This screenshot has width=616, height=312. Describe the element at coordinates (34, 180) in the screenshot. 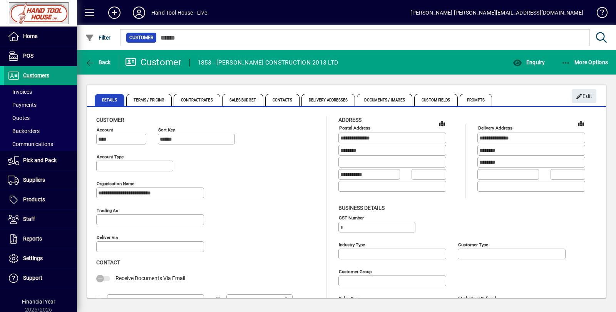

I see `span: Suppliers` at that location.